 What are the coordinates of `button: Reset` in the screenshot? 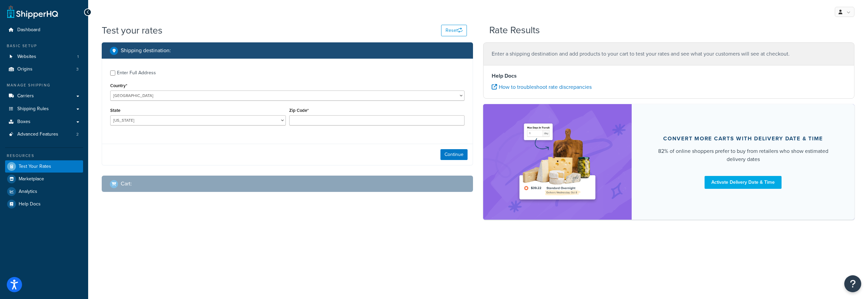 It's located at (454, 31).